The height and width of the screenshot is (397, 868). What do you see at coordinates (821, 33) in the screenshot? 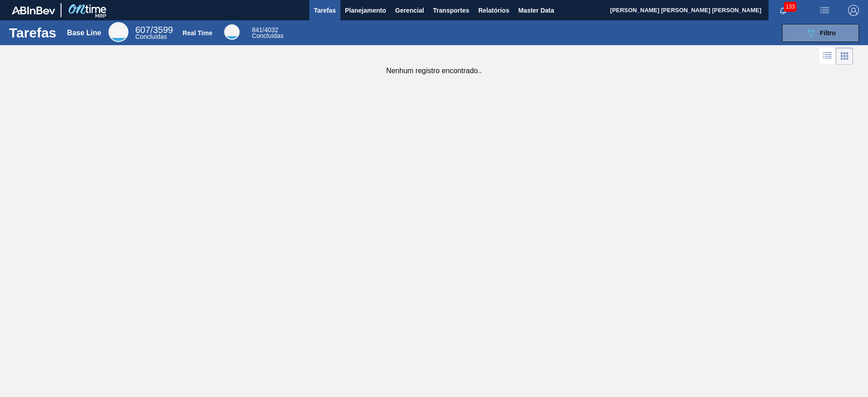
I see `button: Filtro` at bounding box center [821, 33].